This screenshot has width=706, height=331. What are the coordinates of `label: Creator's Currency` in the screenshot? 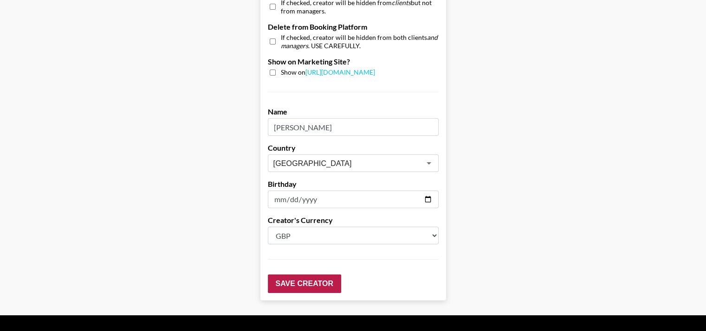 It's located at (353, 220).